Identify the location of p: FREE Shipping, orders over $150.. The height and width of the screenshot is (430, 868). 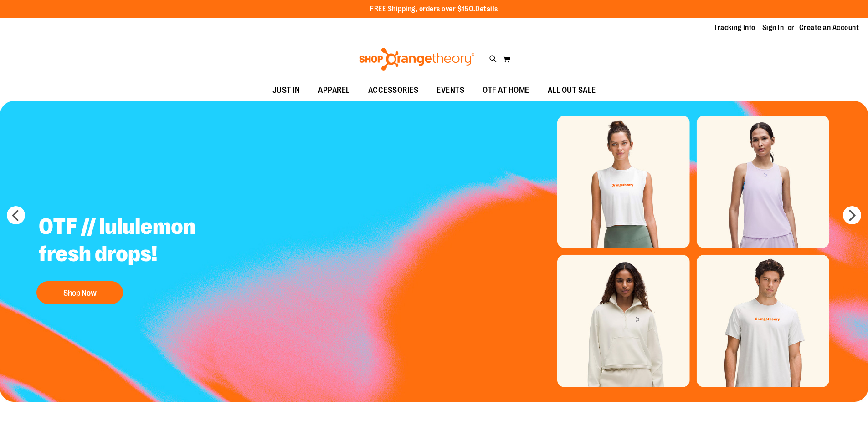
(434, 9).